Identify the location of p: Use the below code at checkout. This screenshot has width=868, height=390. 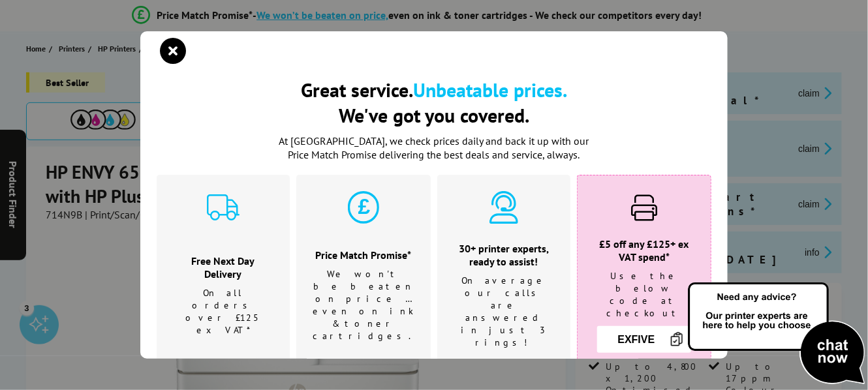
(644, 295).